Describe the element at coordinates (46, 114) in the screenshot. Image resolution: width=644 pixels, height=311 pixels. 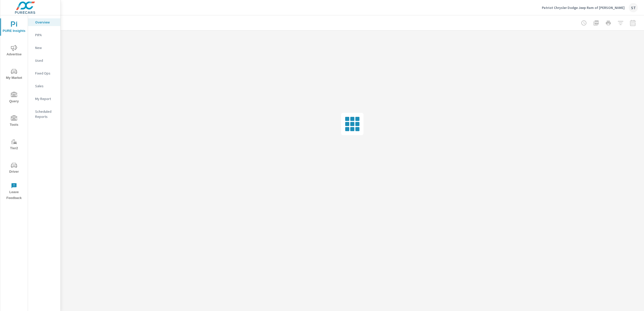
I see `p: Scheduled Reports` at that location.